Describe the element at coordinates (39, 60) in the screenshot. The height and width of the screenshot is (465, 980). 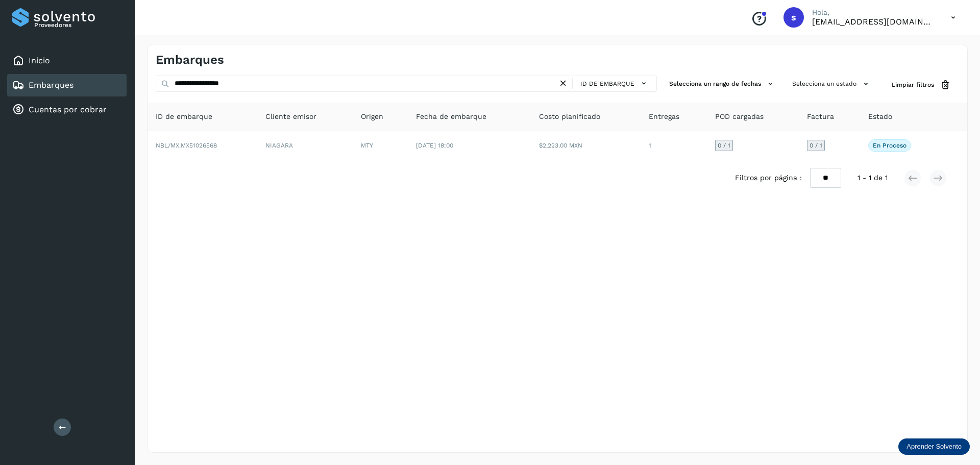
I see `a: Inicio` at that location.